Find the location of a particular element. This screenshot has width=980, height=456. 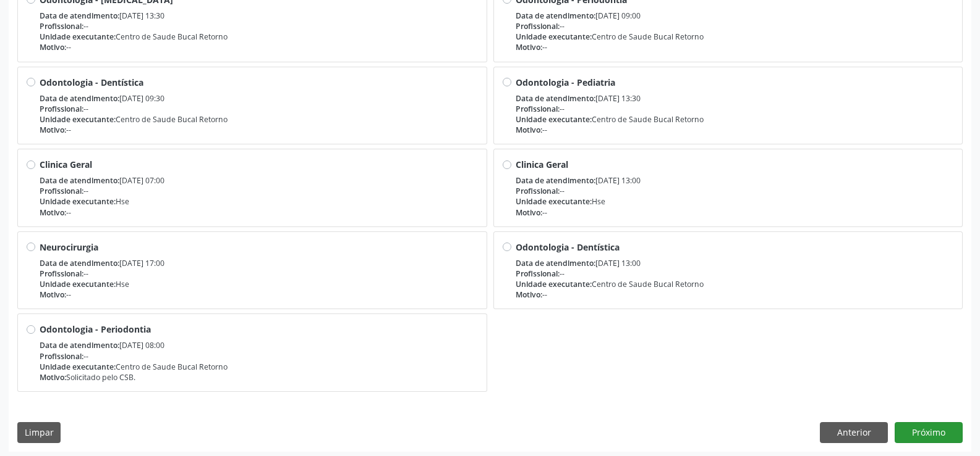

button: Limpar is located at coordinates (39, 433).